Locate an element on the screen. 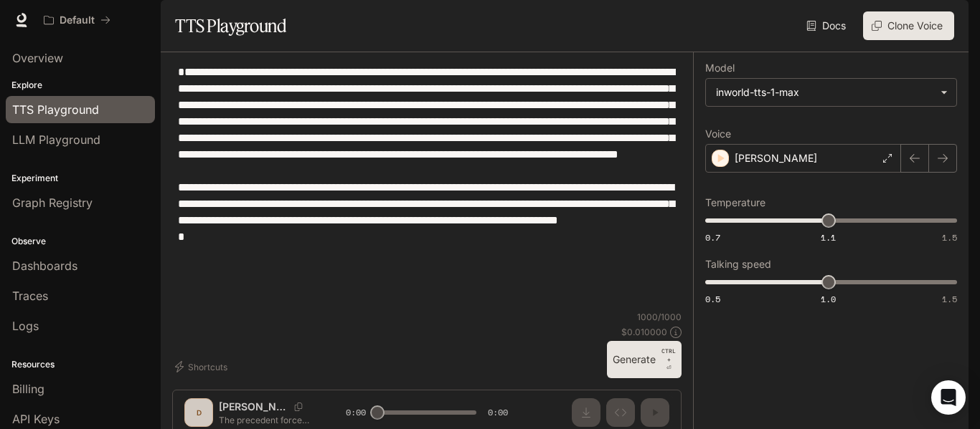 This screenshot has height=429, width=980. span: 0.7 is located at coordinates (712, 237).